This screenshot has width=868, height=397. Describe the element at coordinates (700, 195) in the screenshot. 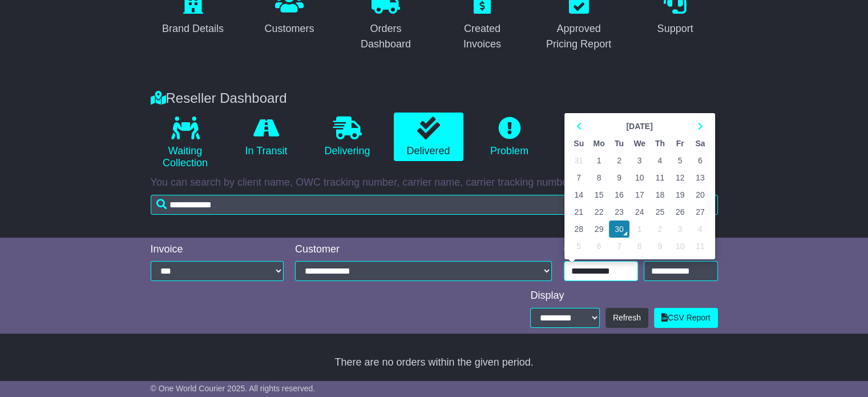

I see `td: 20` at that location.